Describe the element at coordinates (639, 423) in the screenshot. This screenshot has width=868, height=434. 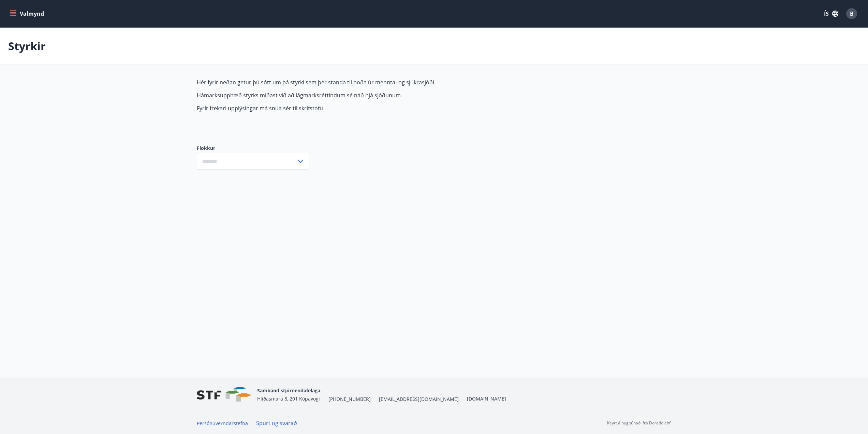
I see `p: Keyrt á hugbúnaði frá Dorado ehf.` at that location.